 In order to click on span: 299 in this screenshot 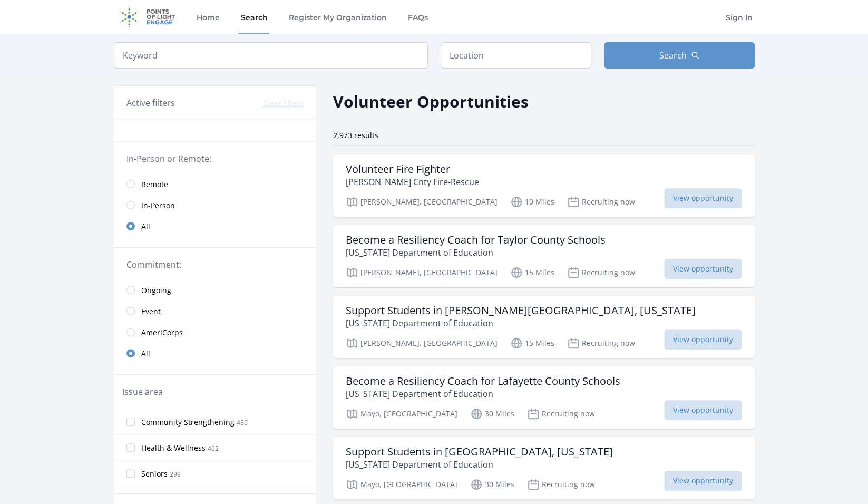, I will do `click(175, 474)`.